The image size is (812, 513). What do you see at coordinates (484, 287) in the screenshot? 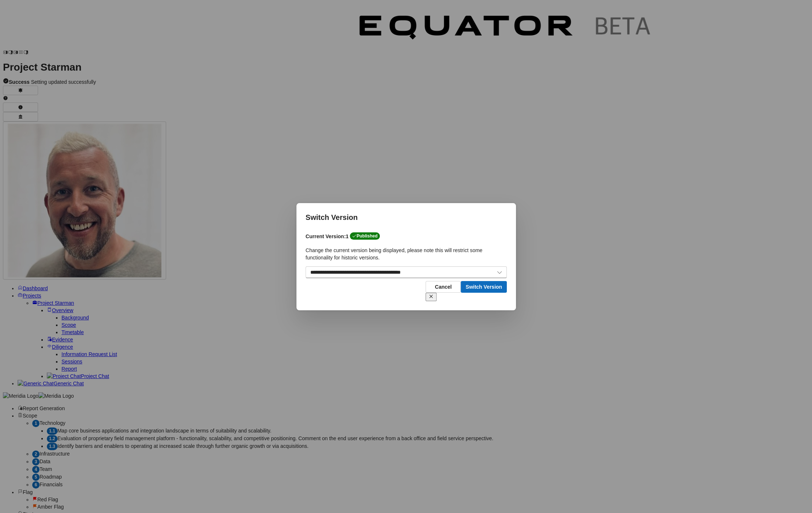
I see `button: Switch Version` at bounding box center [484, 287].